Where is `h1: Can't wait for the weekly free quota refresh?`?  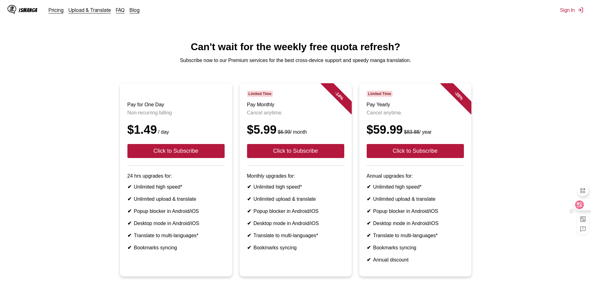
h1: Can't wait for the weekly free quota refresh? is located at coordinates (296, 47).